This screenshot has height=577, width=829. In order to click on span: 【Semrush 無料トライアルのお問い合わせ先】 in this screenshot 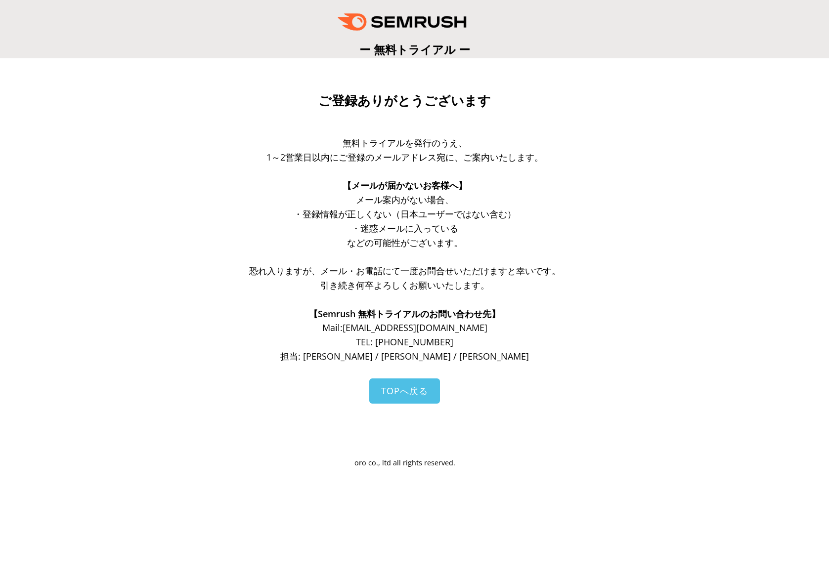, I will do `click(404, 314)`.